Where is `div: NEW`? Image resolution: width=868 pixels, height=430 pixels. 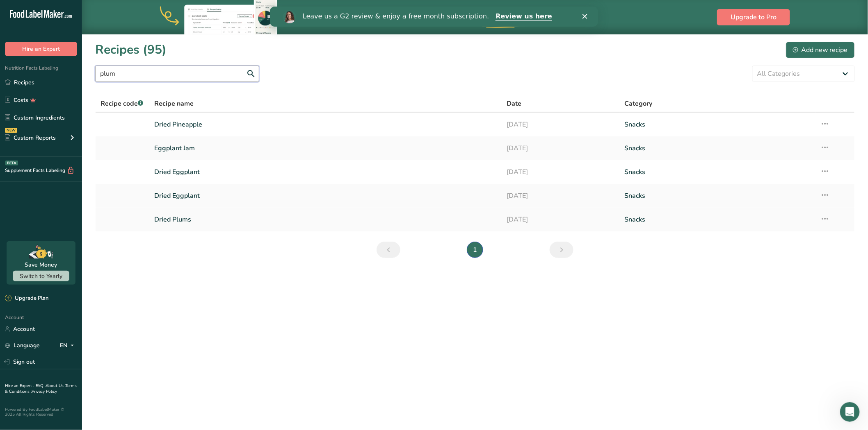 div: NEW is located at coordinates (11, 131).